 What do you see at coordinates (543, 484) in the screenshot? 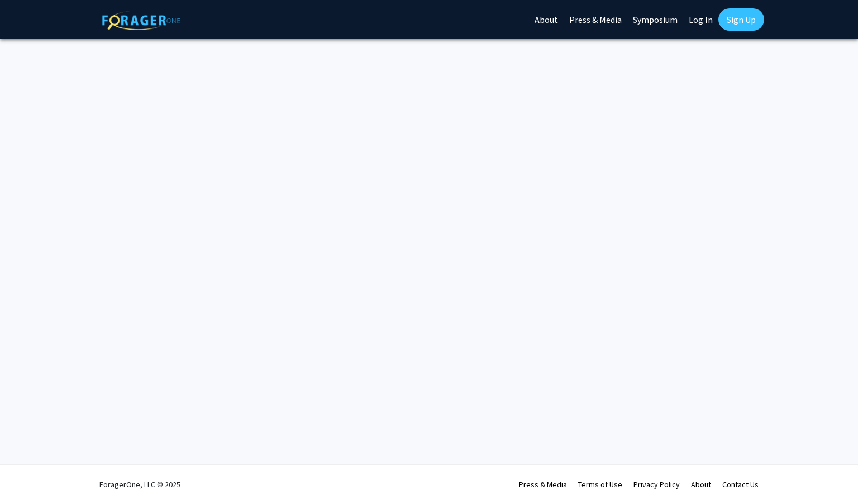
I see `a: Press & Media` at bounding box center [543, 484].